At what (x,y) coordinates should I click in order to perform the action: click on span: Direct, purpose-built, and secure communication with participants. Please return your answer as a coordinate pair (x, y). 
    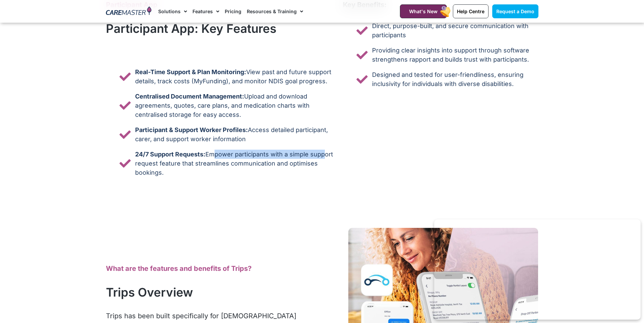
    Looking at the image, I should click on (454, 31).